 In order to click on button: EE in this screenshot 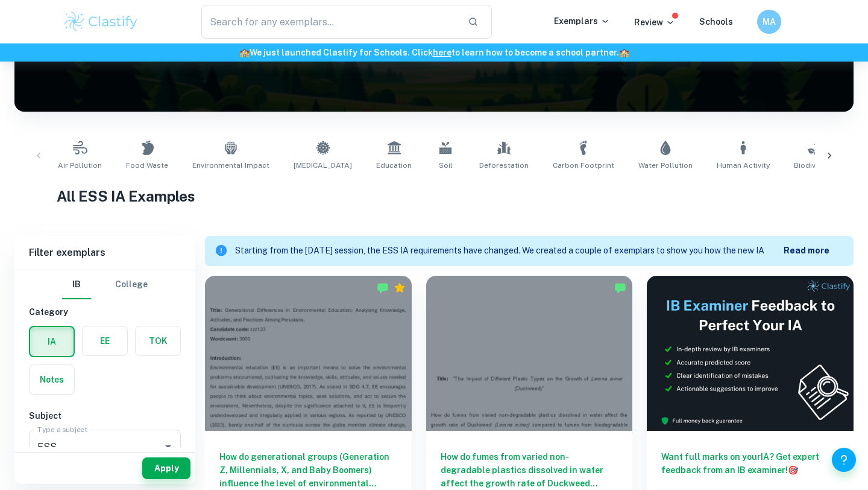, I will do `click(105, 341)`.